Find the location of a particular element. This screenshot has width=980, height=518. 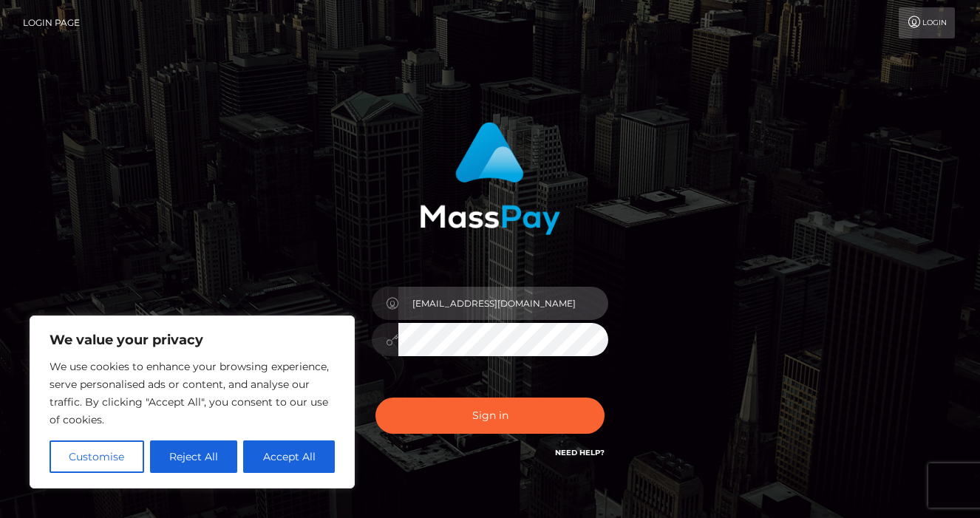

a: Need Help? is located at coordinates (580, 452).